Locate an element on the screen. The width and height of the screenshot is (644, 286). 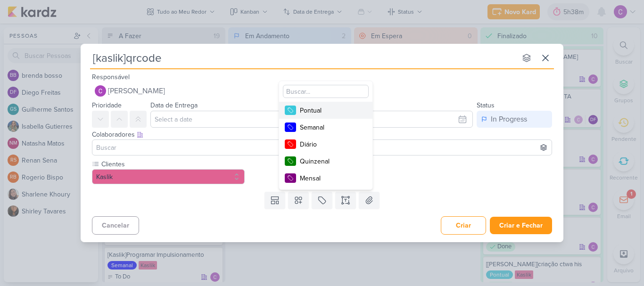
button: Quinzenal is located at coordinates (326, 161).